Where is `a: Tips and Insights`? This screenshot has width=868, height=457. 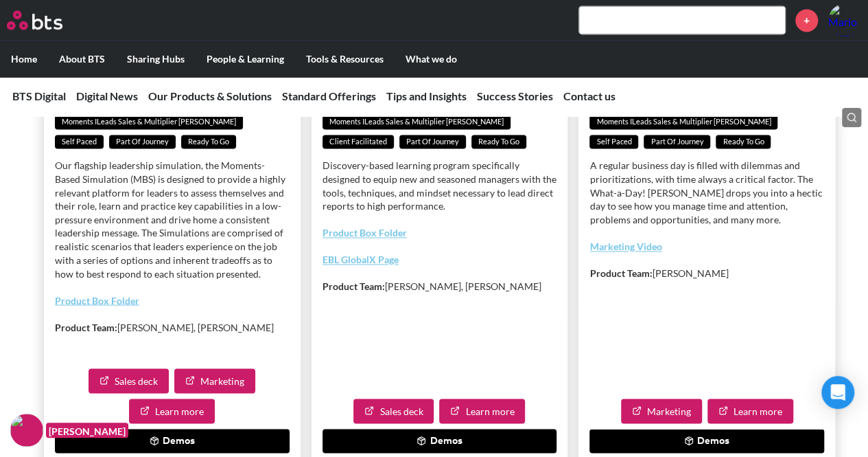
a: Tips and Insights is located at coordinates (426, 96).